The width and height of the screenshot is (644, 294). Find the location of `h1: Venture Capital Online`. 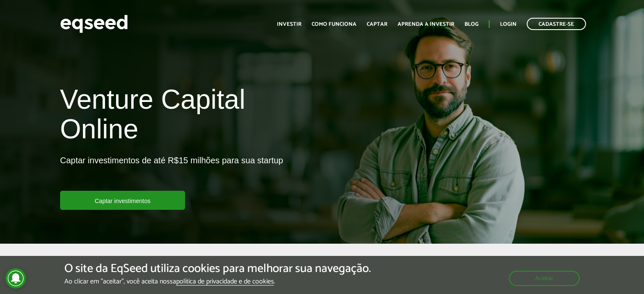

h1: Venture Capital Online is located at coordinates (188, 116).